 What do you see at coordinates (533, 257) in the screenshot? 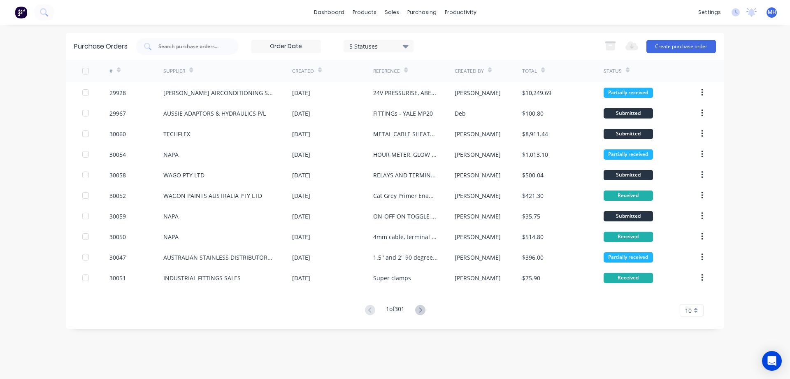
I see `div: $396.00` at bounding box center [533, 257].